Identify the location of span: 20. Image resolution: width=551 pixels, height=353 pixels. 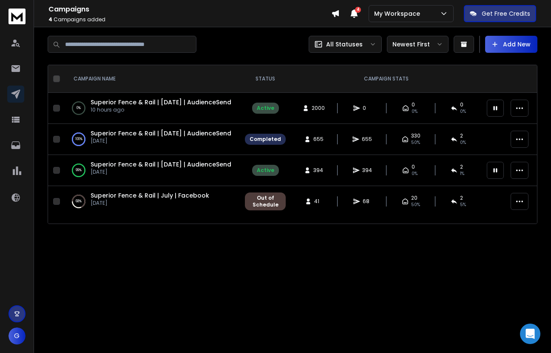
(414, 198).